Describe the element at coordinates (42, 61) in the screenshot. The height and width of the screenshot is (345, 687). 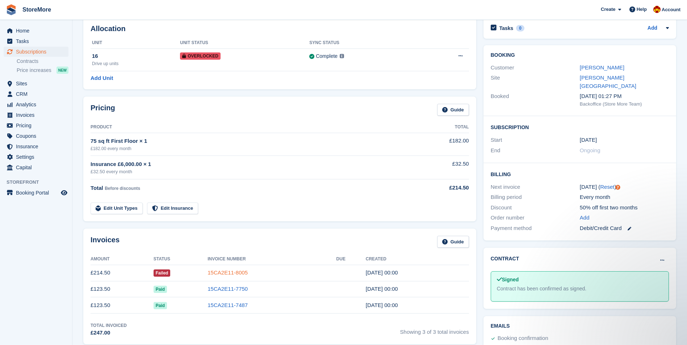
I see `a: Contracts` at that location.